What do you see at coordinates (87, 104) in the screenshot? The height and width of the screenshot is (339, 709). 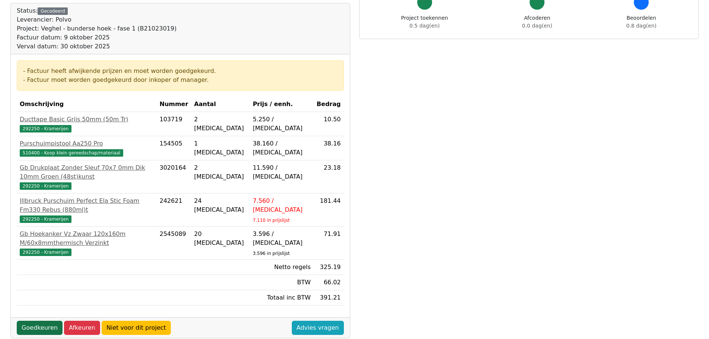 I see `th: Omschrijving` at bounding box center [87, 104].